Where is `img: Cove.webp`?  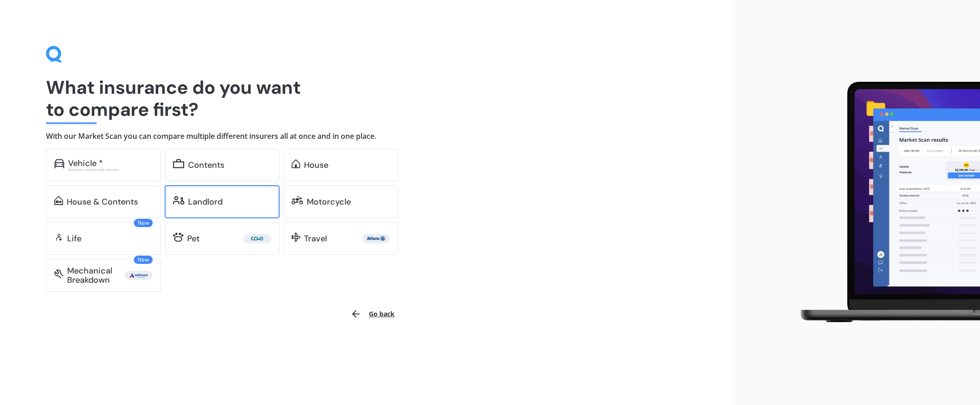
img: Cove.webp is located at coordinates (257, 239).